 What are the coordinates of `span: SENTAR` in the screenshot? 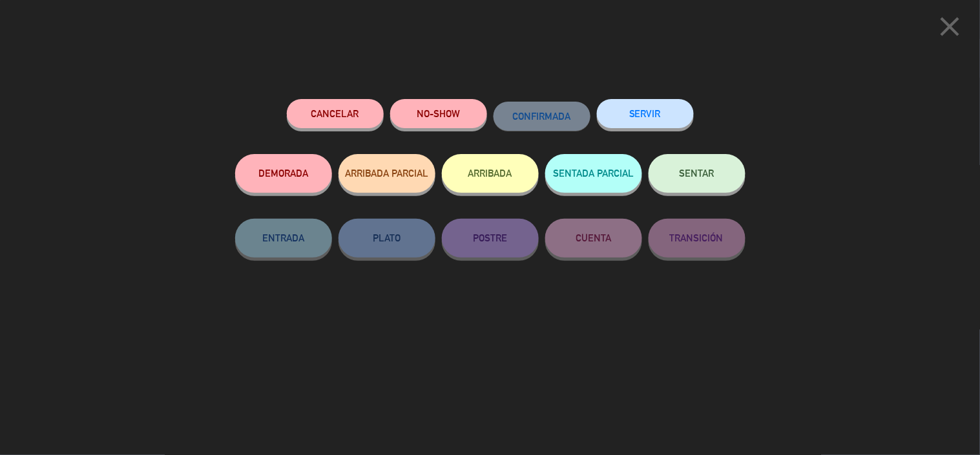 It's located at (697, 172).